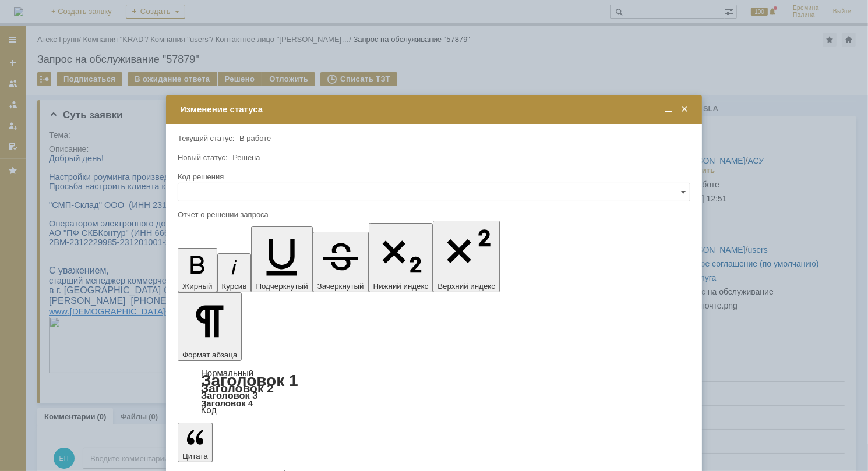  I want to click on button: Формат абзаца, so click(210, 326).